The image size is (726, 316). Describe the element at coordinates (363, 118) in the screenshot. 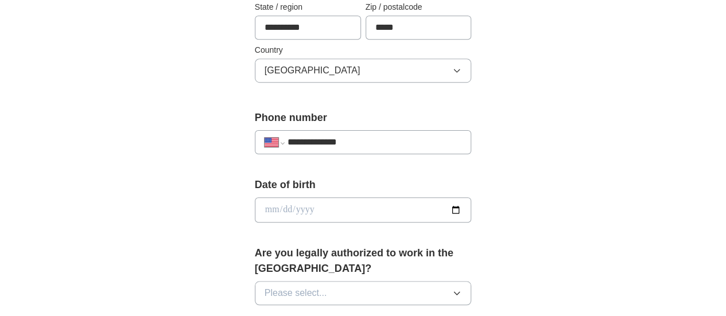

I see `label: Phone number` at that location.